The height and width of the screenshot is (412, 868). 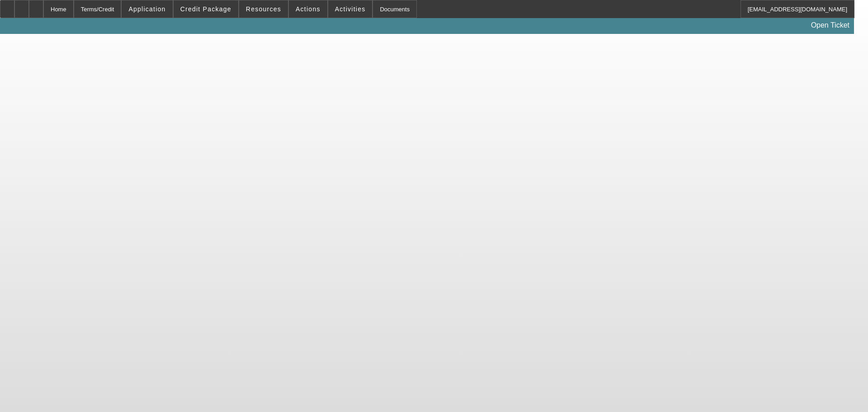 I want to click on a: Open Ticket, so click(x=830, y=25).